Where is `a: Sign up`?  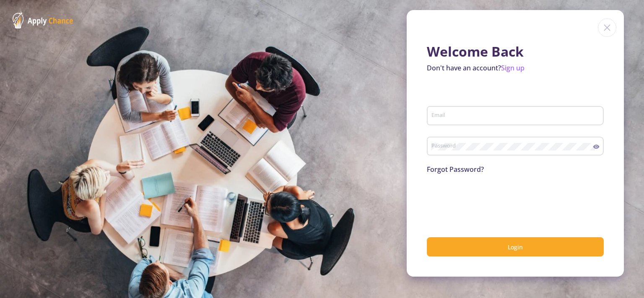
a: Sign up is located at coordinates (513, 68).